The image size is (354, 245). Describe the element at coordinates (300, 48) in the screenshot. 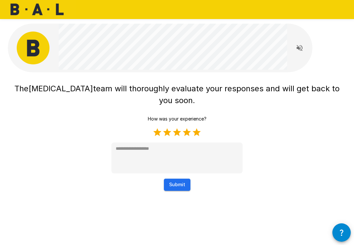

I see `button: Read questions aloud` at that location.